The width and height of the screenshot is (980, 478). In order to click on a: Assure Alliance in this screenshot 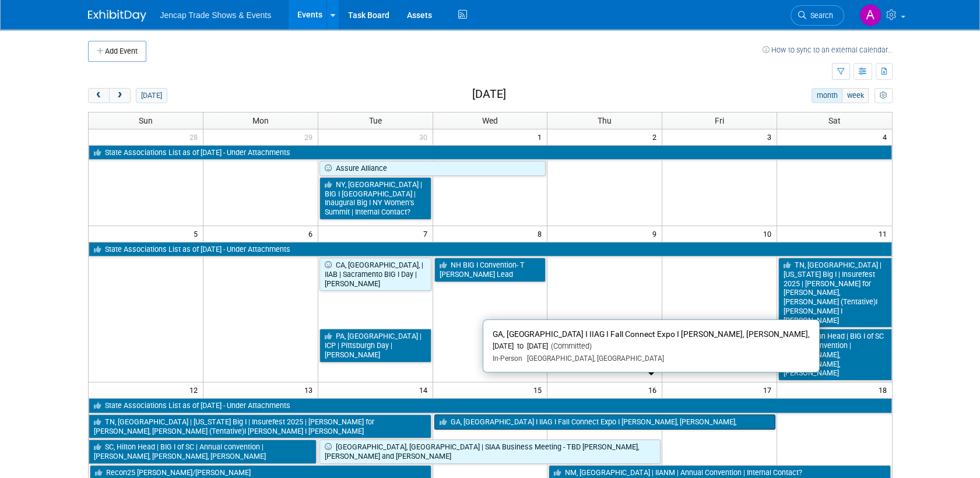, I will do `click(433, 169)`.